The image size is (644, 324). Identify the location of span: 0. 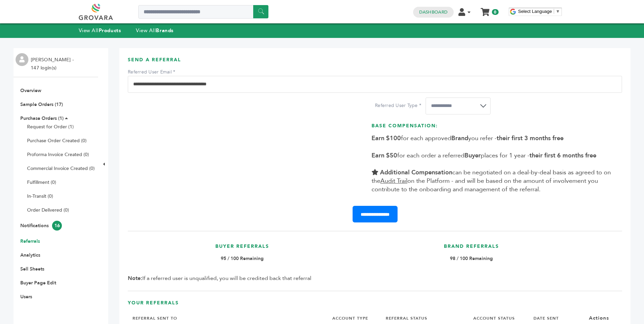
(495, 12).